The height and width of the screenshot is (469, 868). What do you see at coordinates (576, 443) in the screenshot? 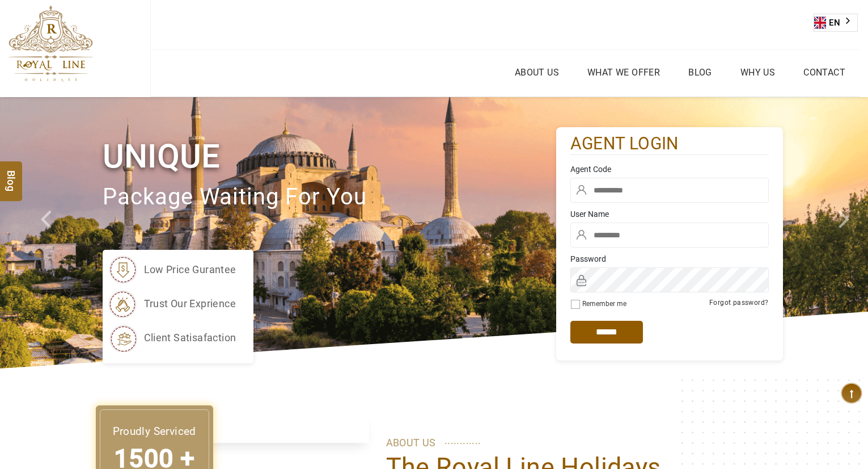
I see `p: ABOUT US` at bounding box center [576, 443].